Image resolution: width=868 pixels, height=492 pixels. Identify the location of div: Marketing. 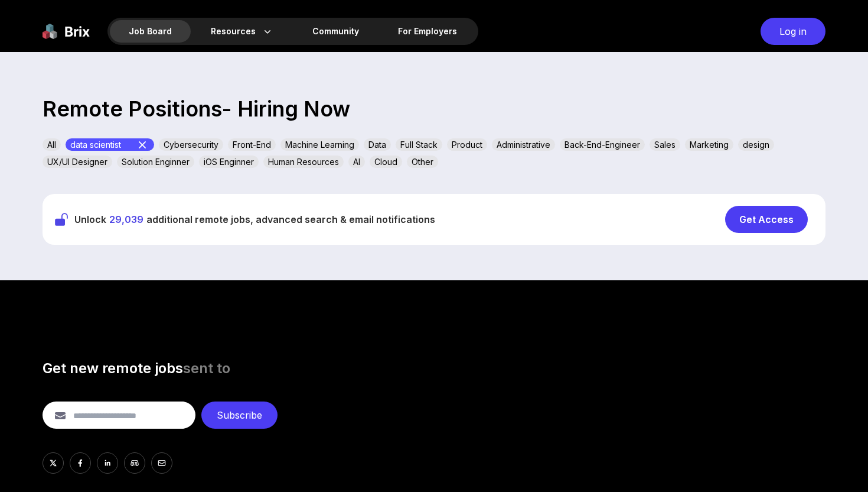
(709, 144).